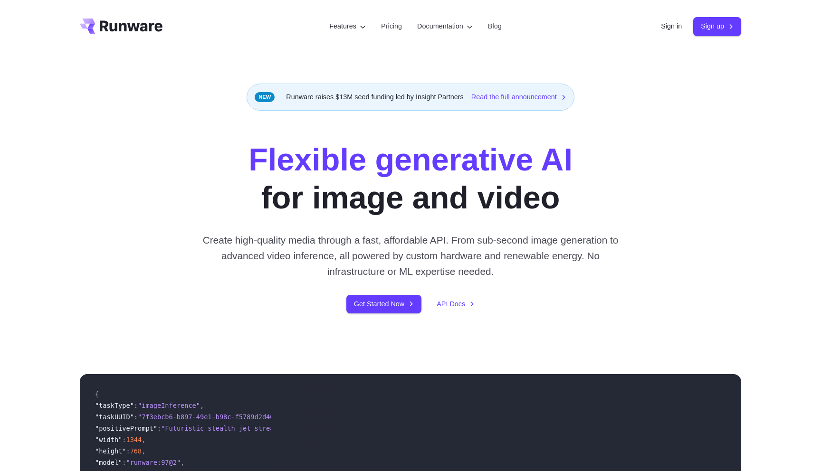  I want to click on a: Pricing, so click(392, 26).